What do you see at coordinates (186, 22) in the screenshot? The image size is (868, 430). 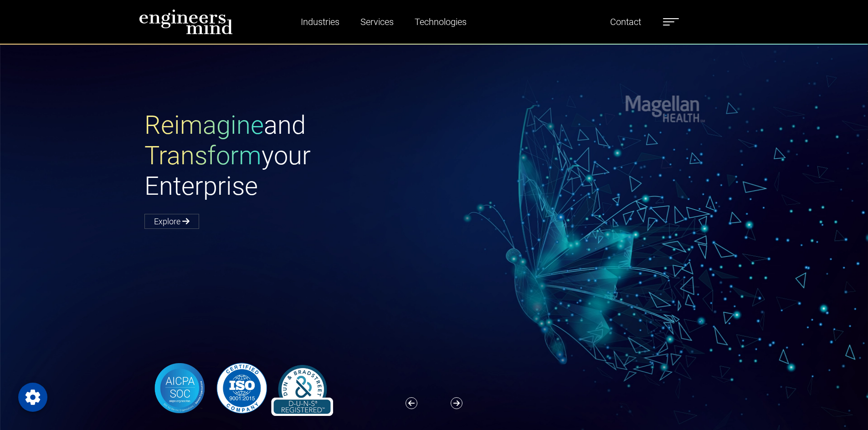 I see `img: logo` at bounding box center [186, 22].